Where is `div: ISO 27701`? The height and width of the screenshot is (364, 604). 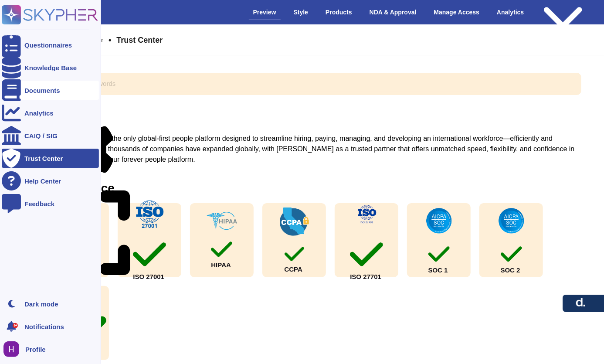
div: ISO 27701 is located at coordinates (366, 257).